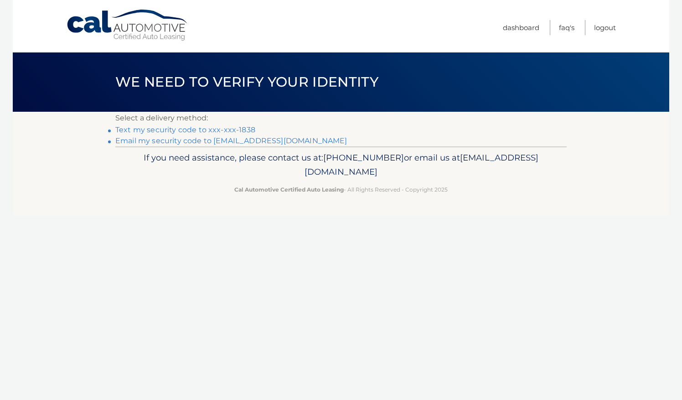 The image size is (682, 400). What do you see at coordinates (247, 82) in the screenshot?
I see `span: We need to verify your identity` at bounding box center [247, 82].